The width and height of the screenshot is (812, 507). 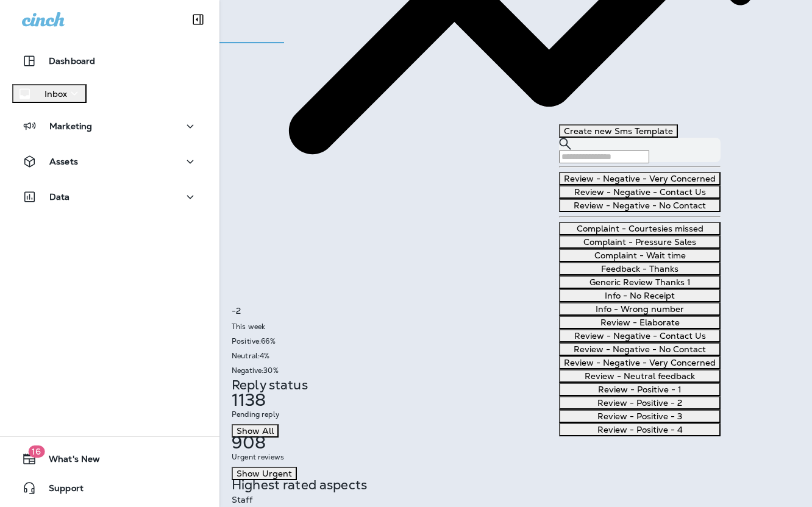 I want to click on p: Assets, so click(x=64, y=161).